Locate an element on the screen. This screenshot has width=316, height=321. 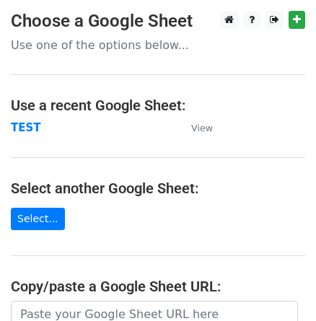
a: Select... is located at coordinates (38, 219).